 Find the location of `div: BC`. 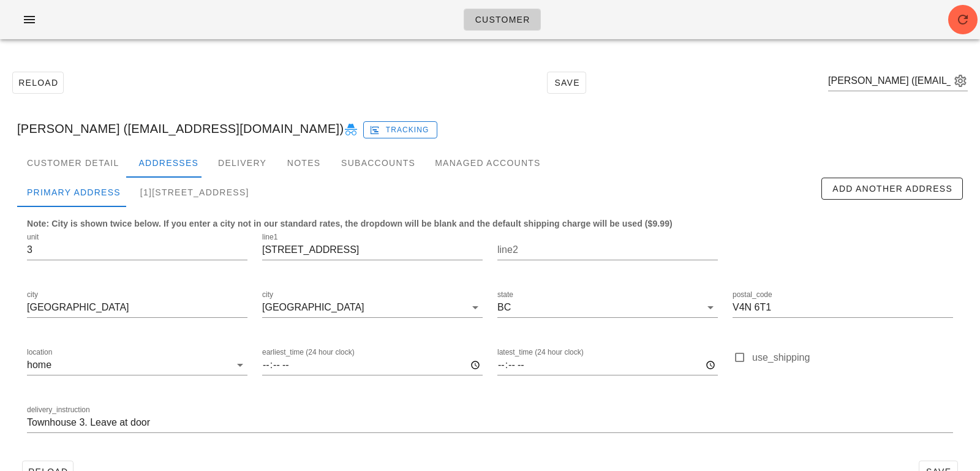

div: BC is located at coordinates (504, 307).